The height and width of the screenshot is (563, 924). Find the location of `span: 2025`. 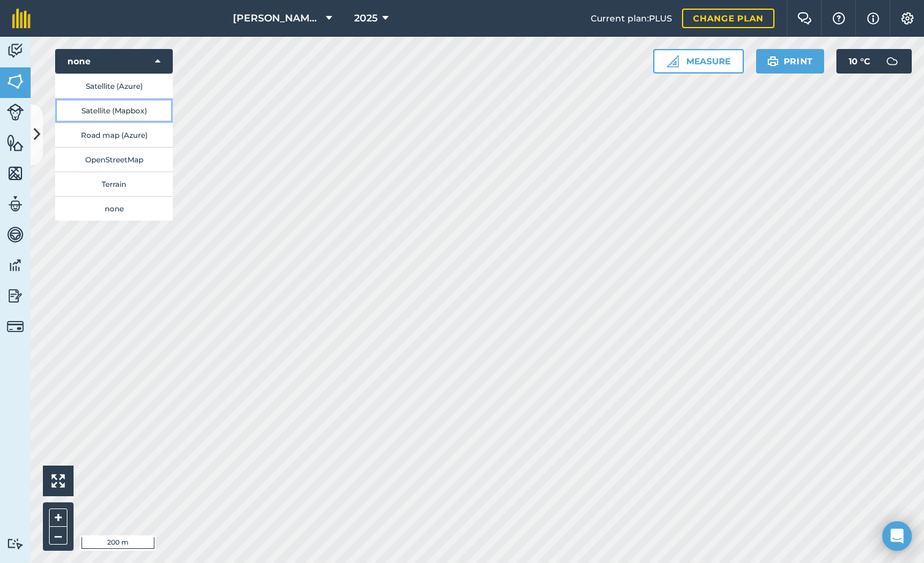

span: 2025 is located at coordinates (366, 19).